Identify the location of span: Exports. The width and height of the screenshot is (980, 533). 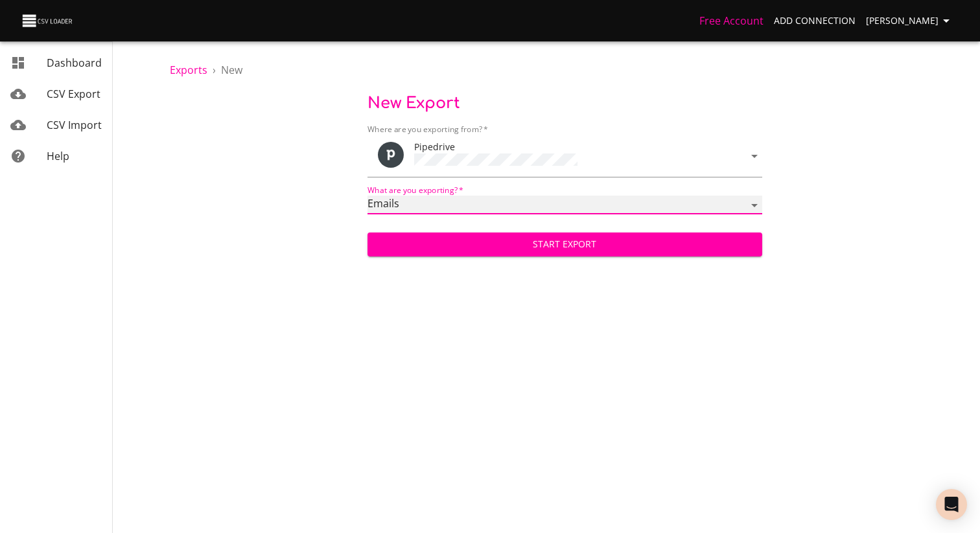
(189, 70).